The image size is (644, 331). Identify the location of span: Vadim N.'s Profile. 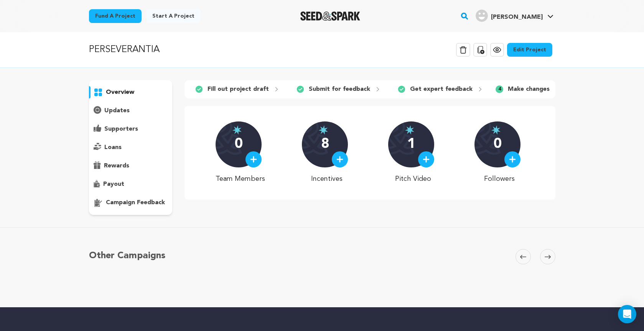
(514, 16).